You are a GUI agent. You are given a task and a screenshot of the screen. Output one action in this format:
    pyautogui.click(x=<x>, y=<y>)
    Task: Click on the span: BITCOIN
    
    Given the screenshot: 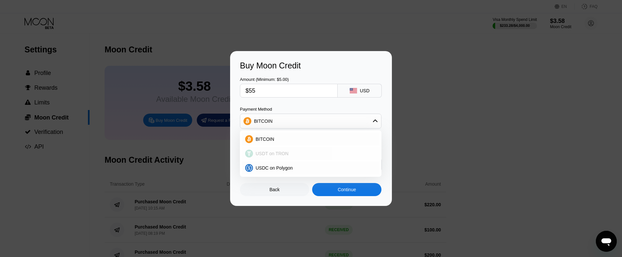 What is the action you would take?
    pyautogui.click(x=265, y=139)
    